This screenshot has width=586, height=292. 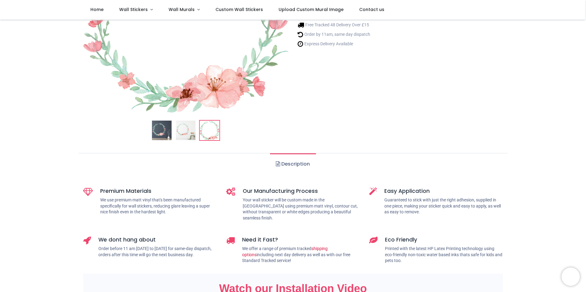 What do you see at coordinates (285, 252) in the screenshot?
I see `a: shipping options` at bounding box center [285, 252].